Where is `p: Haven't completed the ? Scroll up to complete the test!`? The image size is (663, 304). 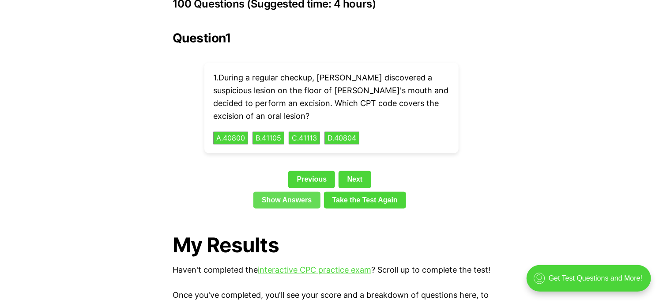
p: Haven't completed the ? Scroll up to complete the test! is located at coordinates (331, 270).